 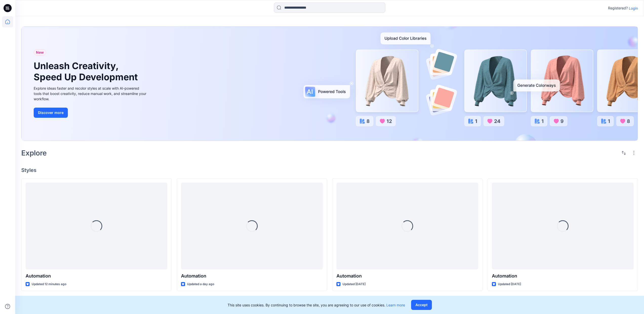 What do you see at coordinates (91, 112) in the screenshot?
I see `a: Discover more` at bounding box center [91, 112].